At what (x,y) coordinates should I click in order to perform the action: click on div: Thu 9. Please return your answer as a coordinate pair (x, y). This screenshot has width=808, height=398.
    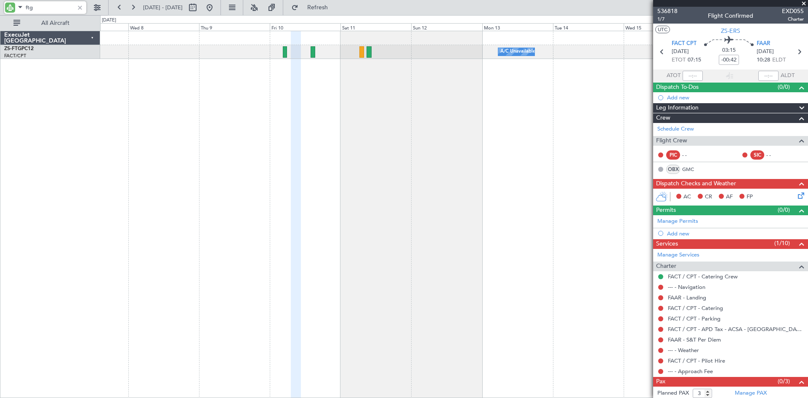
    Looking at the image, I should click on (234, 27).